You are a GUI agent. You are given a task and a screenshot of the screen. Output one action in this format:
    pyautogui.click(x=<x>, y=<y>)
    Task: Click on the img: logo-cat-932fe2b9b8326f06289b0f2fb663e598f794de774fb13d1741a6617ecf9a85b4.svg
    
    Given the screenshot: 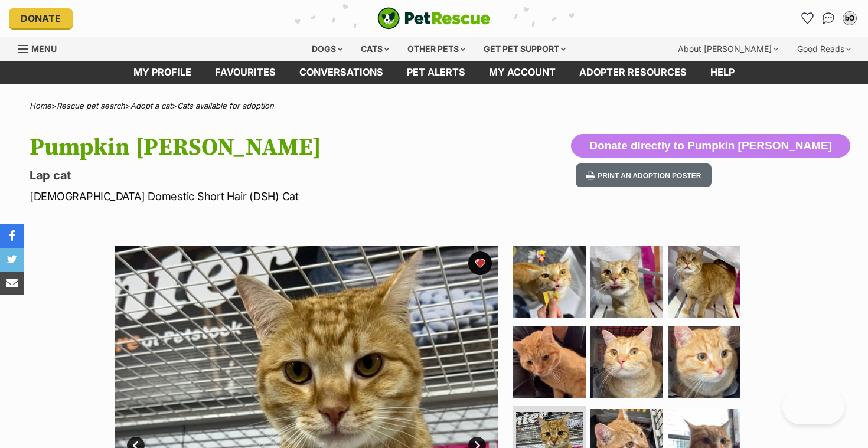 What is the action you would take?
    pyautogui.click(x=434, y=19)
    